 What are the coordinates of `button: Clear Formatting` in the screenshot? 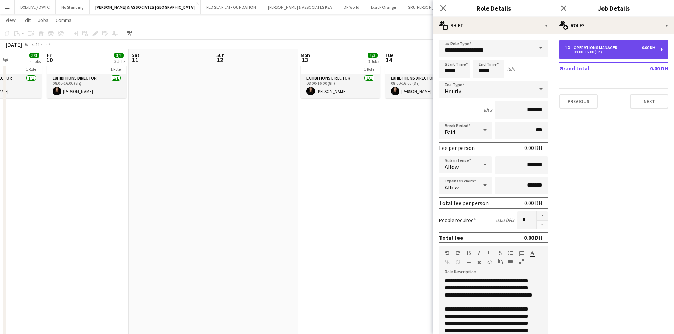 It's located at (479, 262).